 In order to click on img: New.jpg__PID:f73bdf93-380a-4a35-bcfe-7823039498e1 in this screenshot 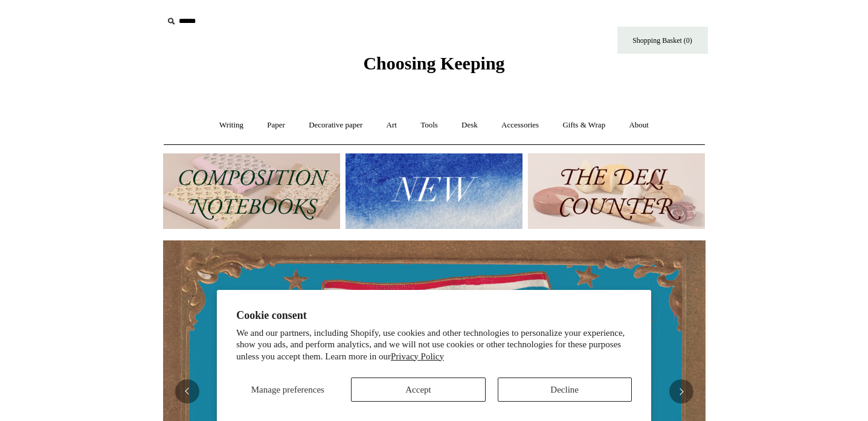, I will do `click(434, 191)`.